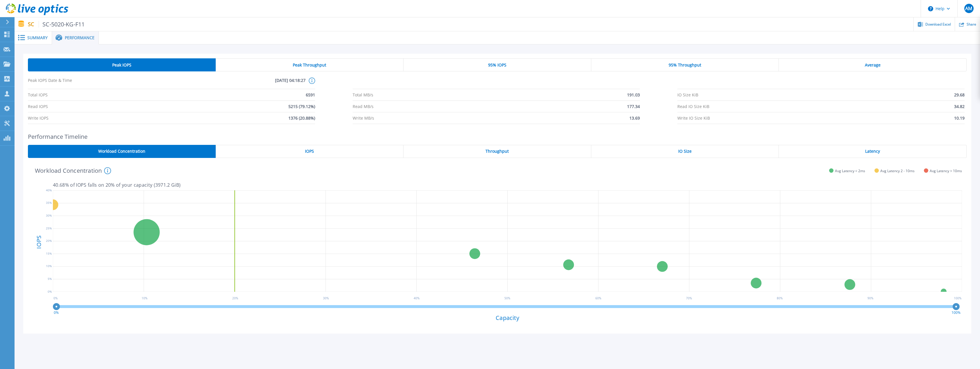 The width and height of the screenshot is (980, 369). Describe the element at coordinates (938, 24) in the screenshot. I see `span: Download Excel` at that location.